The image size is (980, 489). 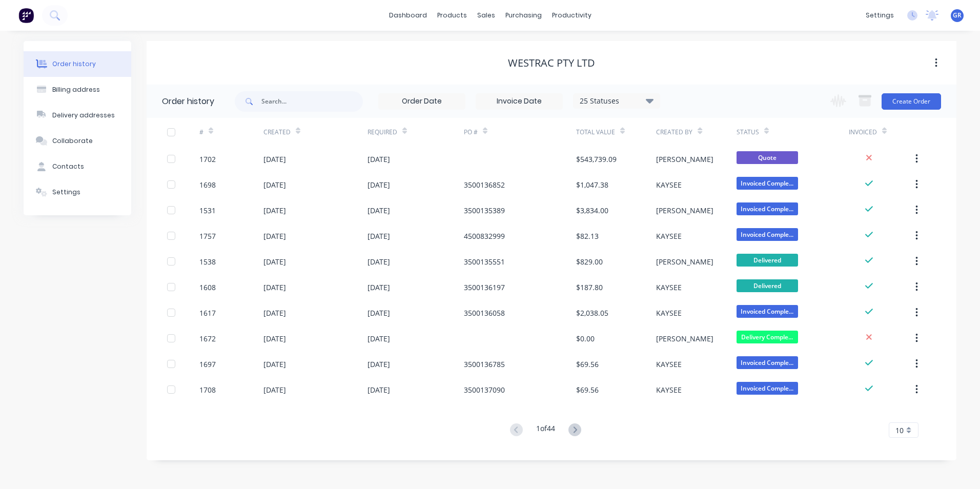 What do you see at coordinates (484, 364) in the screenshot?
I see `div: 3500136785` at bounding box center [484, 364].